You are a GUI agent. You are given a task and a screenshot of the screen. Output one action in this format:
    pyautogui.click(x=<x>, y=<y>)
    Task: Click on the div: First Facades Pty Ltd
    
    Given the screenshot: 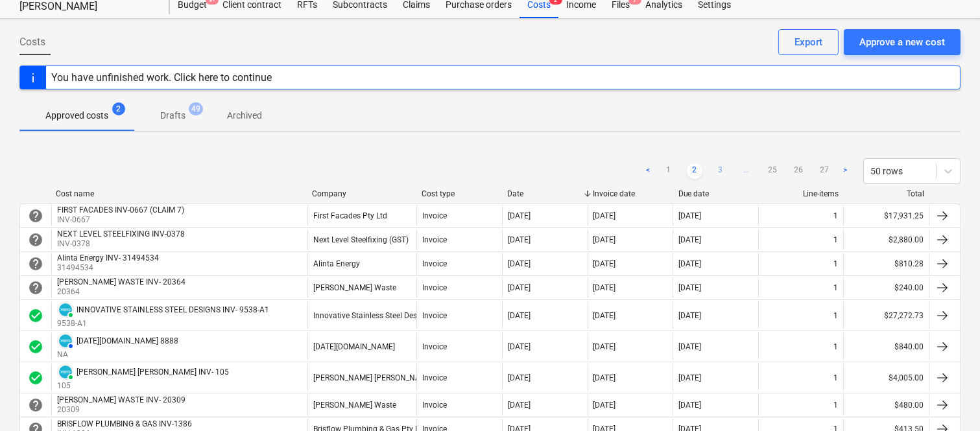 What is the action you would take?
    pyautogui.click(x=350, y=216)
    